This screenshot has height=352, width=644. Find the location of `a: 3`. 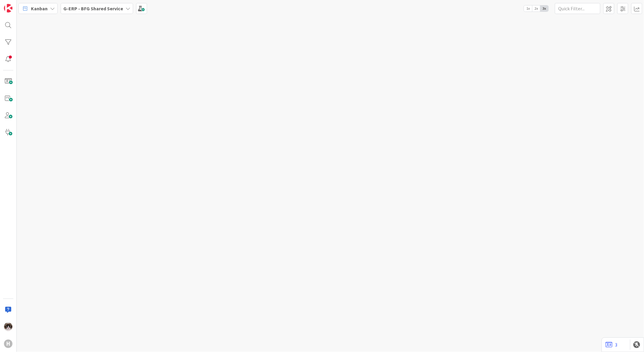

a: 3 is located at coordinates (611, 344).